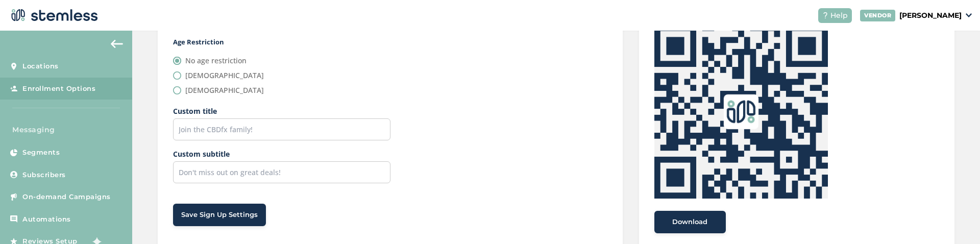 This screenshot has height=244, width=980. Describe the element at coordinates (954, 219) in the screenshot. I see `div: Chat Widget` at that location.